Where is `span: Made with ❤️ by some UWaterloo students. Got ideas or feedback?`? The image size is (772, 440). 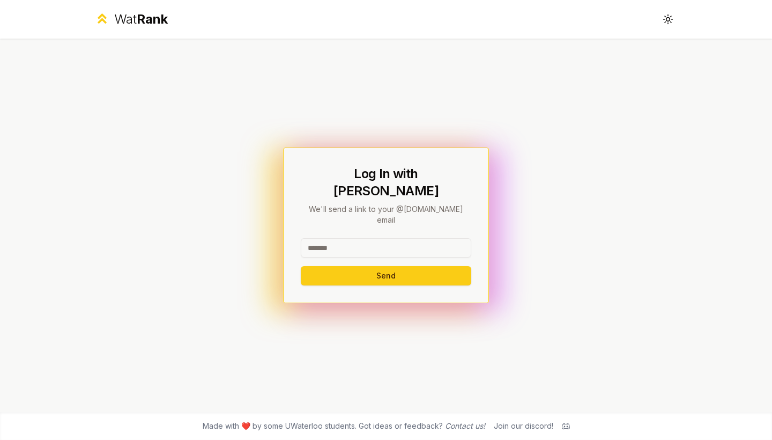 span: Made with ❤️ by some UWaterloo students. Got ideas or feedback? is located at coordinates (344, 426).